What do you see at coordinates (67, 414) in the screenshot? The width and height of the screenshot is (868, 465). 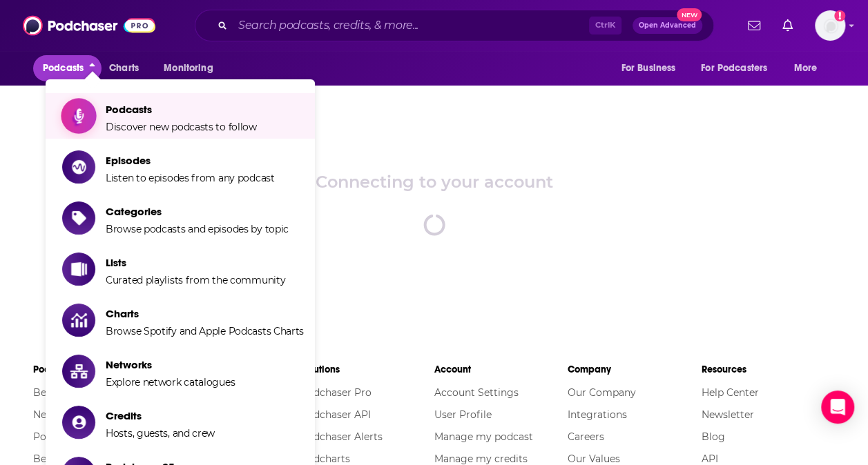 I see `a: New Podcasts` at bounding box center [67, 414].